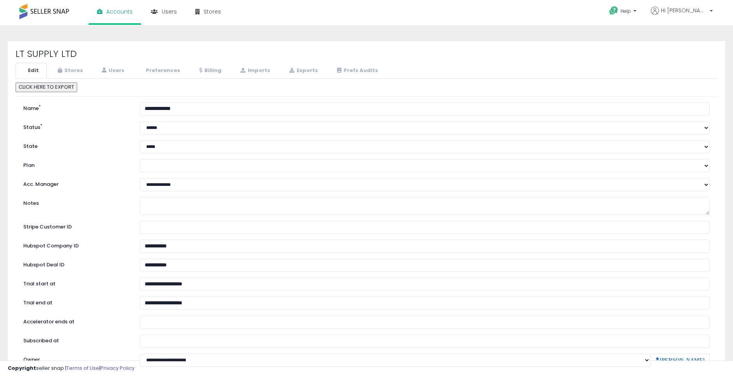 The height and width of the screenshot is (376, 733). What do you see at coordinates (76, 202) in the screenshot?
I see `label: Notes` at bounding box center [76, 202].